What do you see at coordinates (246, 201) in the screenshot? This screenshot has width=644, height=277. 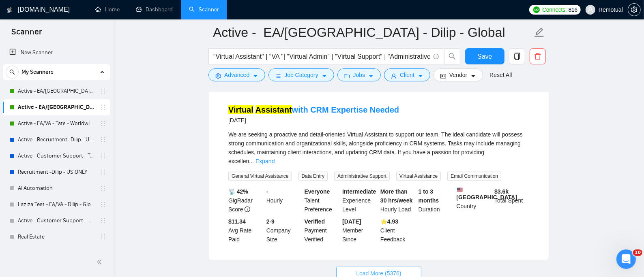 I see `div: GigRadar Score` at bounding box center [246, 201].